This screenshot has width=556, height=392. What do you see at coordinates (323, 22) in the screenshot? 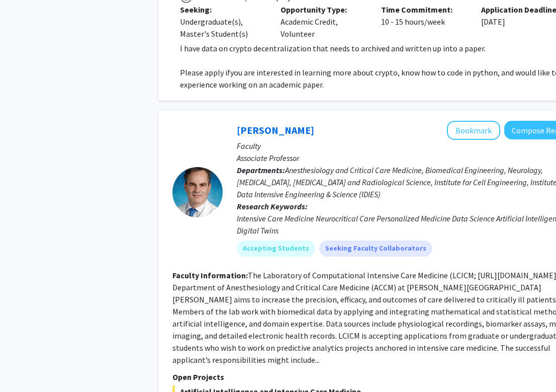
I see `div: Academic Credit, Volunteer` at bounding box center [323, 22].